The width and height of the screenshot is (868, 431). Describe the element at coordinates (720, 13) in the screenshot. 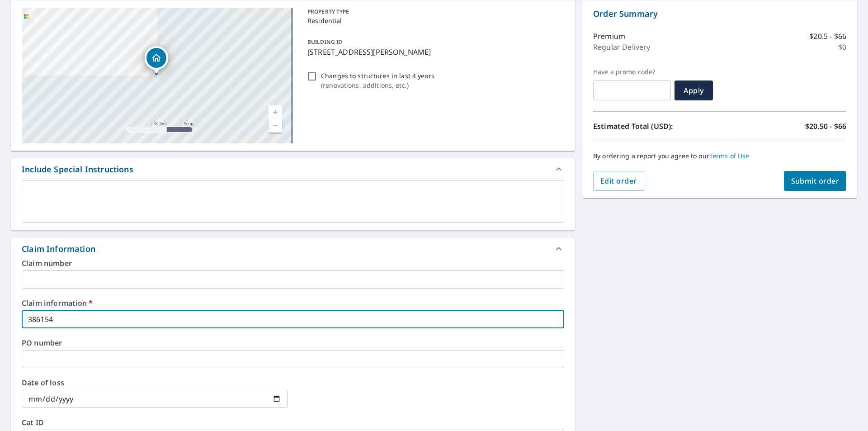

I see `p: Order Summary` at that location.